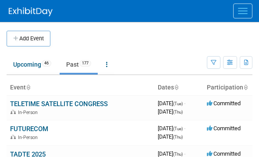  I want to click on a: Sort by Participation Type, so click(246, 87).